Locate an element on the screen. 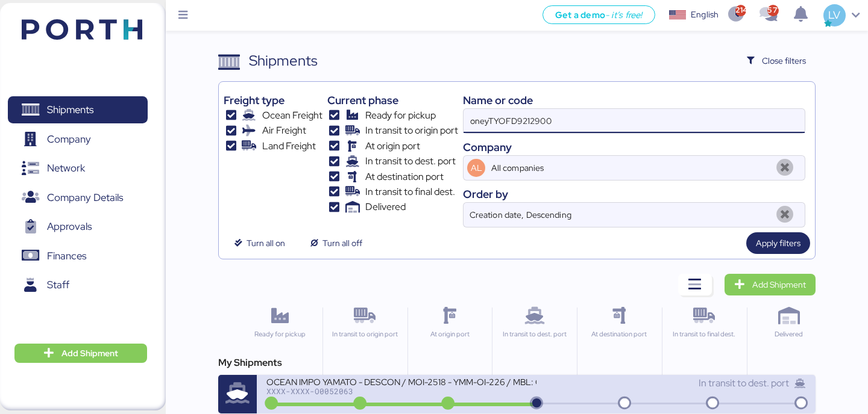  span: Close filters is located at coordinates (784, 61).